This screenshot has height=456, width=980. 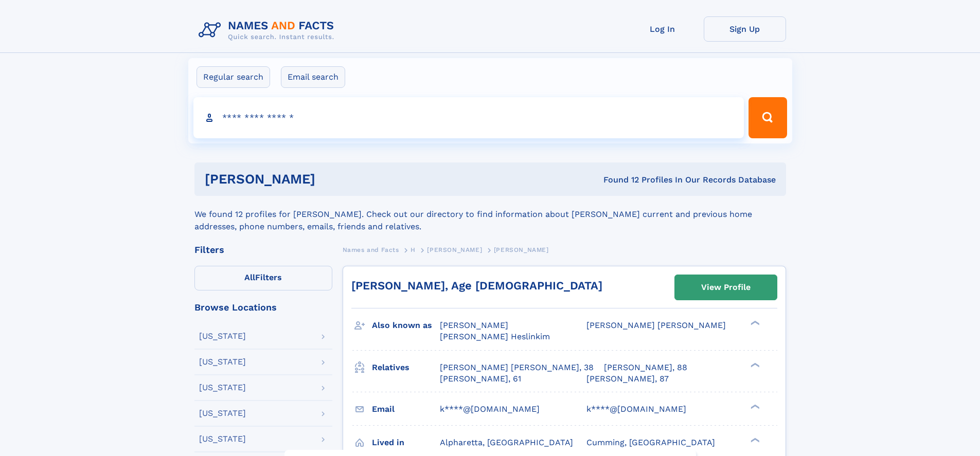 I want to click on div: View Profile, so click(x=726, y=288).